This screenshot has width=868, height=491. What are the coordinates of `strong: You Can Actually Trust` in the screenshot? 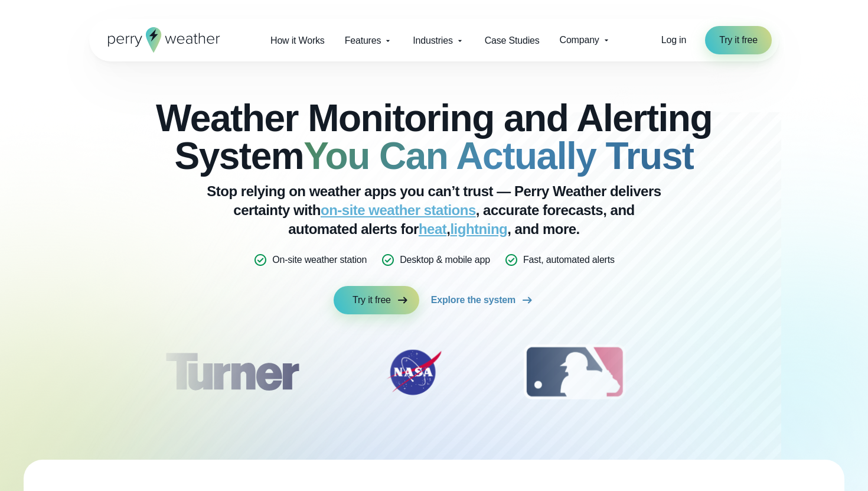 It's located at (498, 156).